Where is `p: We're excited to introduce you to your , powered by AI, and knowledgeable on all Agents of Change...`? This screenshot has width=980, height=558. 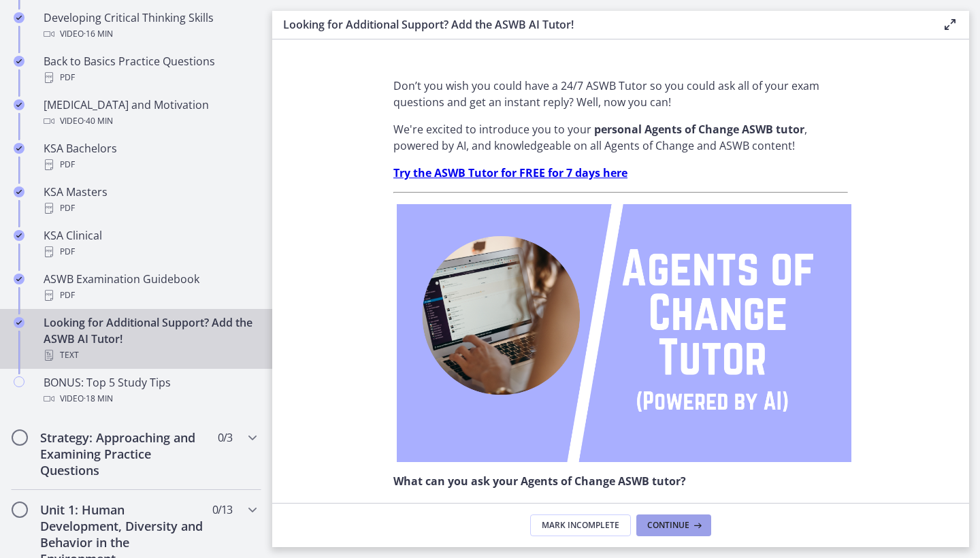
p: We're excited to introduce you to your , powered by AI, and knowledgeable on all Agents of Change... is located at coordinates (621, 137).